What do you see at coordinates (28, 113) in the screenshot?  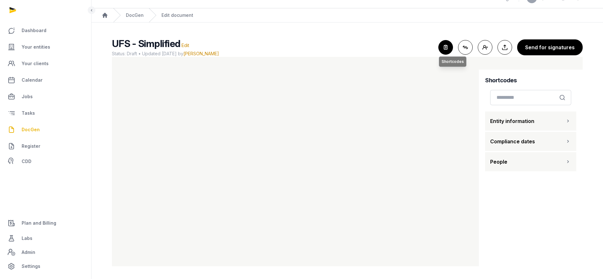 I see `span: Tasks` at bounding box center [28, 113].